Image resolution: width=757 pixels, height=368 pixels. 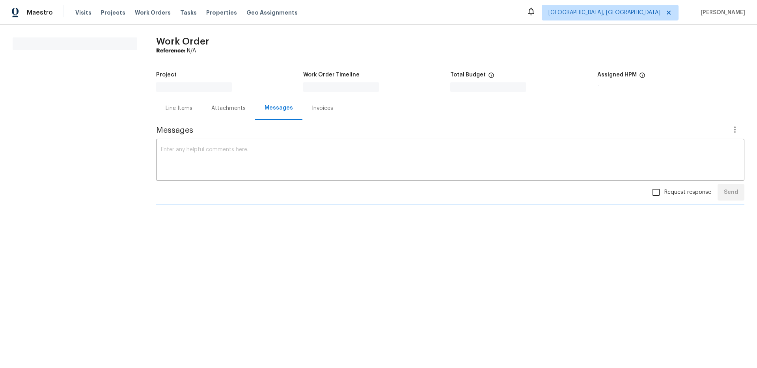 What do you see at coordinates (617, 75) in the screenshot?
I see `h5: Assigned HPM` at bounding box center [617, 75].